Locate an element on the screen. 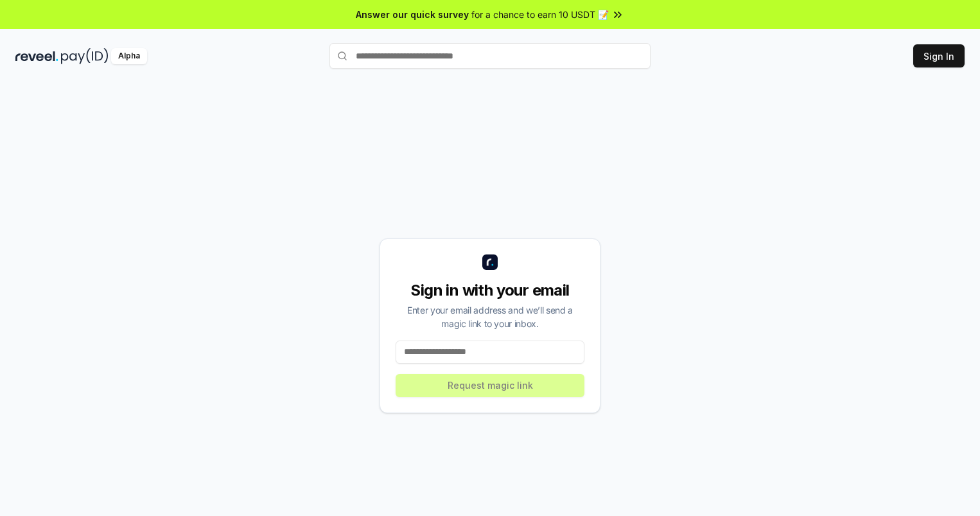 This screenshot has height=516, width=980. div: Sign in with your email is located at coordinates (490, 290).